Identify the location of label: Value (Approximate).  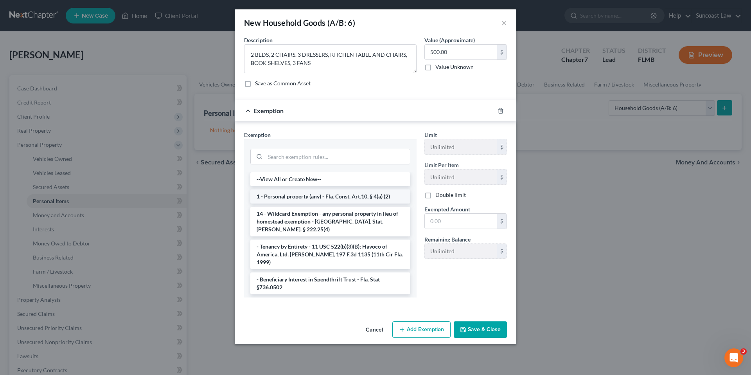
(449, 40).